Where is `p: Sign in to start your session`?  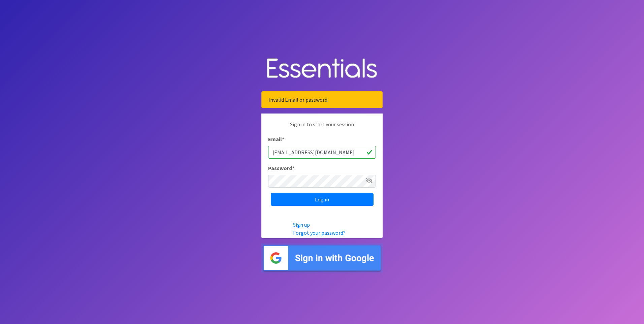 p: Sign in to start your session is located at coordinates (322, 128).